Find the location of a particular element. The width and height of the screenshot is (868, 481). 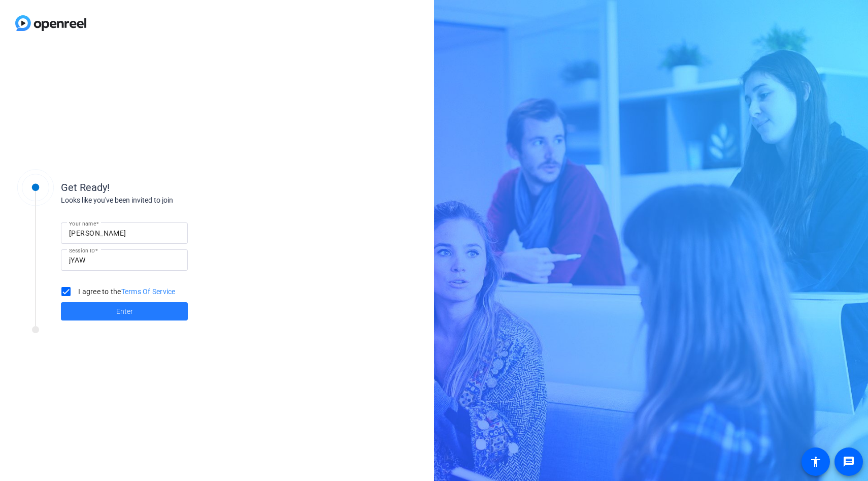

mat-icon: accessibility is located at coordinates (816, 461).